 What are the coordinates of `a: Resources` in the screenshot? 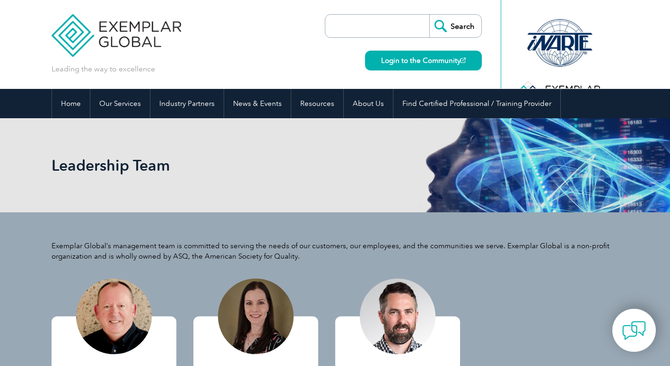 It's located at (317, 104).